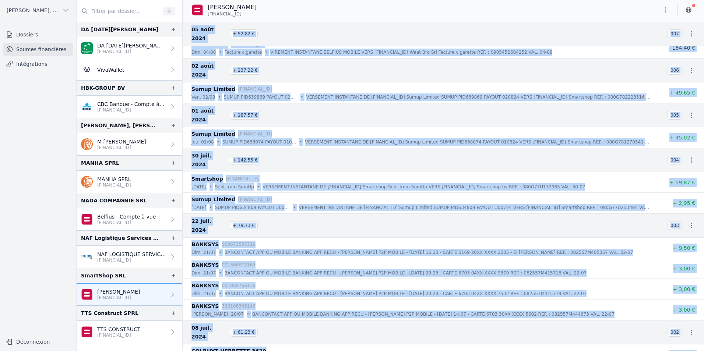 Image resolution: width=704 pixels, height=351 pixels. What do you see at coordinates (259, 142) in the screenshot?
I see `p: SUMUP PID638074 PAYOUT 010824` at bounding box center [259, 142].